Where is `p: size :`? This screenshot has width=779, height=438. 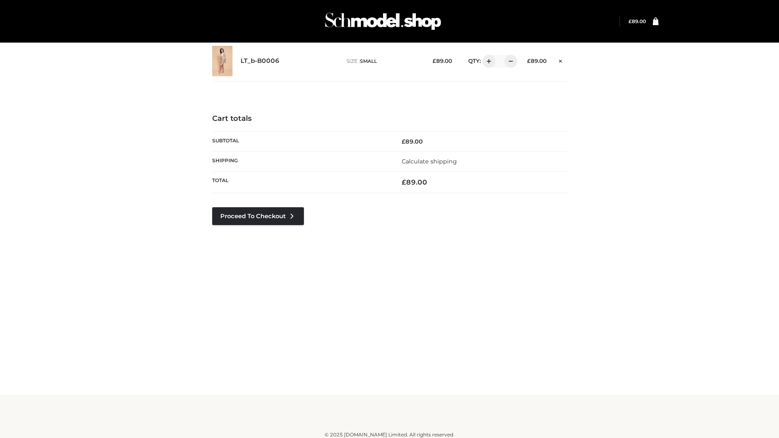 p: size : is located at coordinates (383, 61).